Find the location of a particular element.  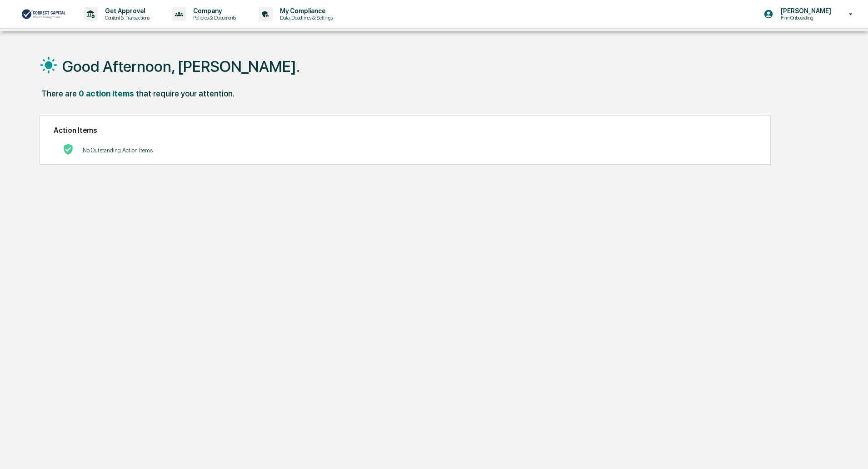

p: No Outstanding Action Items is located at coordinates (118, 151).